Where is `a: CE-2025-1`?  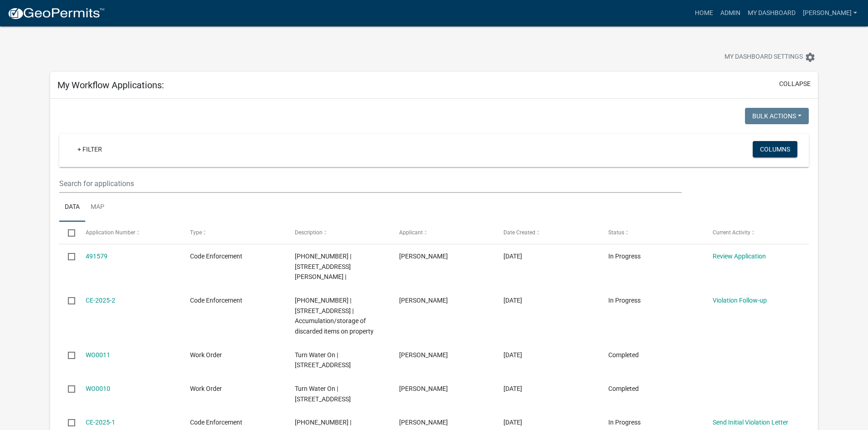
a: CE-2025-1 is located at coordinates (100, 422).